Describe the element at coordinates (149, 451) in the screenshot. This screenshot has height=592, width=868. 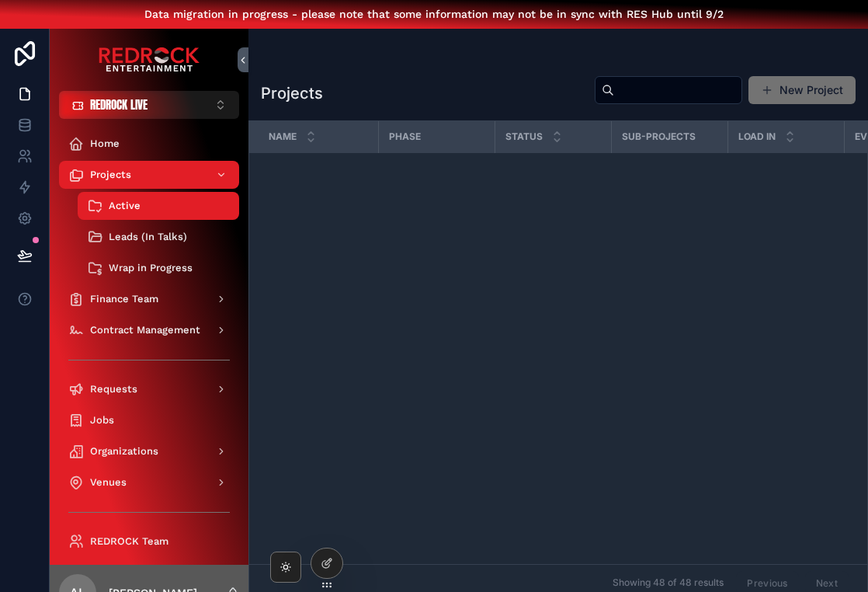
I see `a: Organizations` at that location.